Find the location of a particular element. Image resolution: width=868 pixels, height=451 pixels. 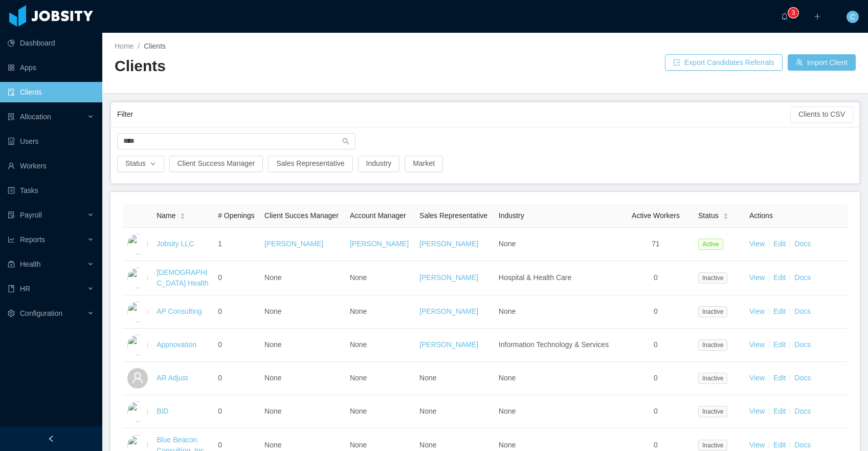

img: dc41d540-fa30-11e7-b498-73b80f01daf1_657caab8ac997-400w.png is located at coordinates (138, 244).